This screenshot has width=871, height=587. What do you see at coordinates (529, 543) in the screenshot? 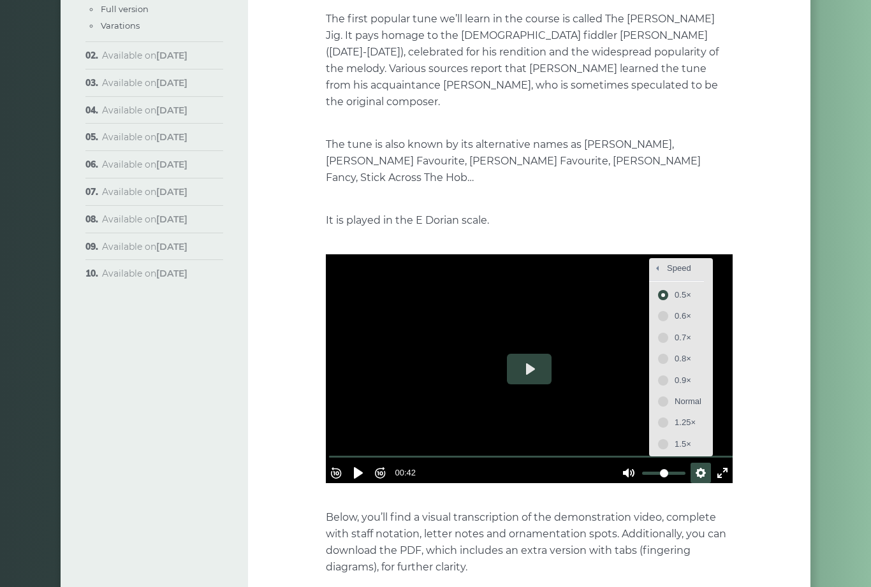
I see `p: Below, you’ll find a visual transcription of the demonstration video, complete with staff notatio...` at bounding box center [529, 543].